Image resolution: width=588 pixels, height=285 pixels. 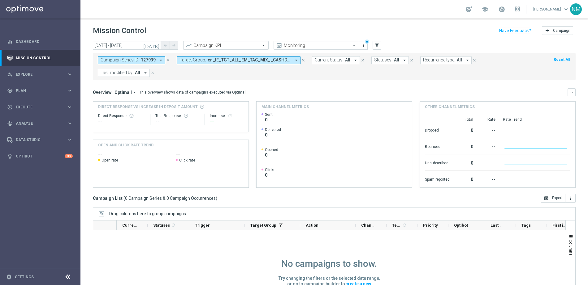 What do you see at coordinates (10, 124) in the screenshot?
I see `i: track_changes` at bounding box center [10, 124].